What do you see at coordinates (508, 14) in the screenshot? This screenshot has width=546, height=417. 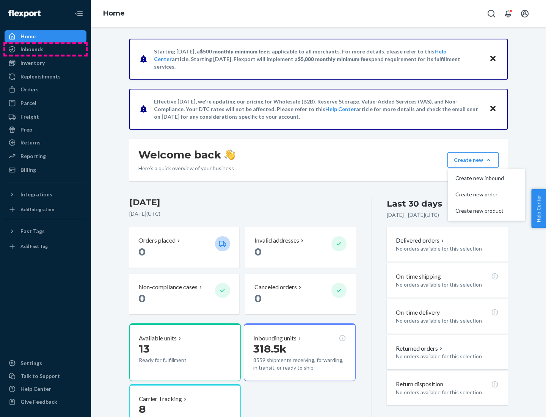 I see `button: Open notifications` at bounding box center [508, 14].